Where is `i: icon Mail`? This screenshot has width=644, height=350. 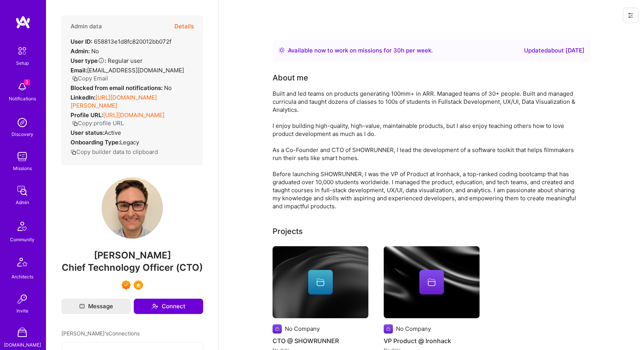 i: icon Mail is located at coordinates (82, 306).